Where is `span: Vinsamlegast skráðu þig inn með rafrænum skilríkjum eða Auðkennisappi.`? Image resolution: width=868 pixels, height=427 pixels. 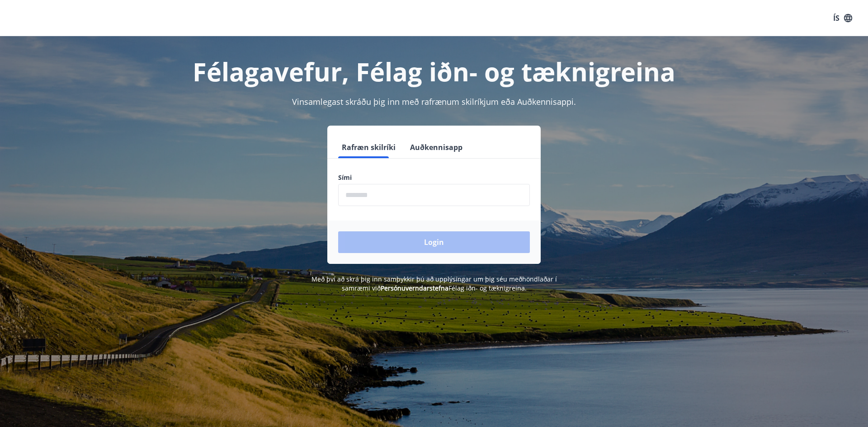 span: Vinsamlegast skráðu þig inn með rafrænum skilríkjum eða Auðkennisappi. is located at coordinates (434, 102).